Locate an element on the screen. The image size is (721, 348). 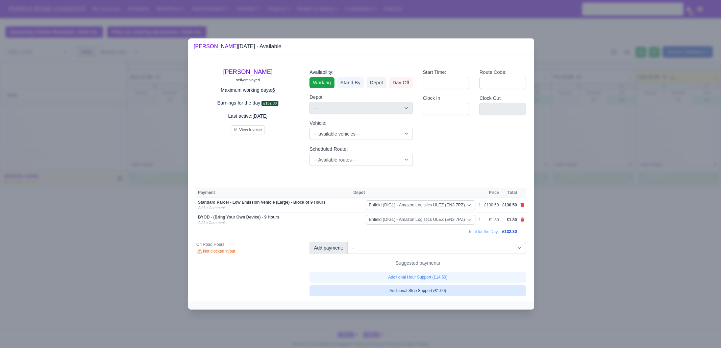
div: BYOD - (Bring Your Own Device) - 9 Hours is located at coordinates (274, 217).